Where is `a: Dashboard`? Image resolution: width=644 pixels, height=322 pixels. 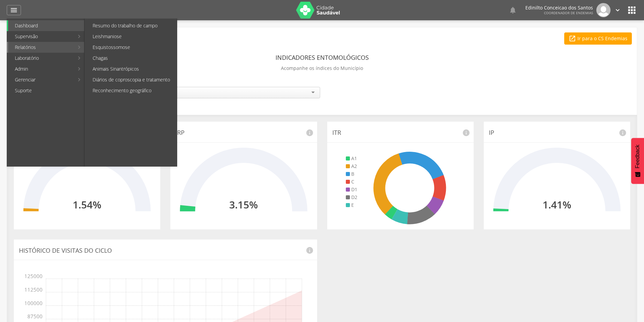
a: Dashboard is located at coordinates (46, 26).